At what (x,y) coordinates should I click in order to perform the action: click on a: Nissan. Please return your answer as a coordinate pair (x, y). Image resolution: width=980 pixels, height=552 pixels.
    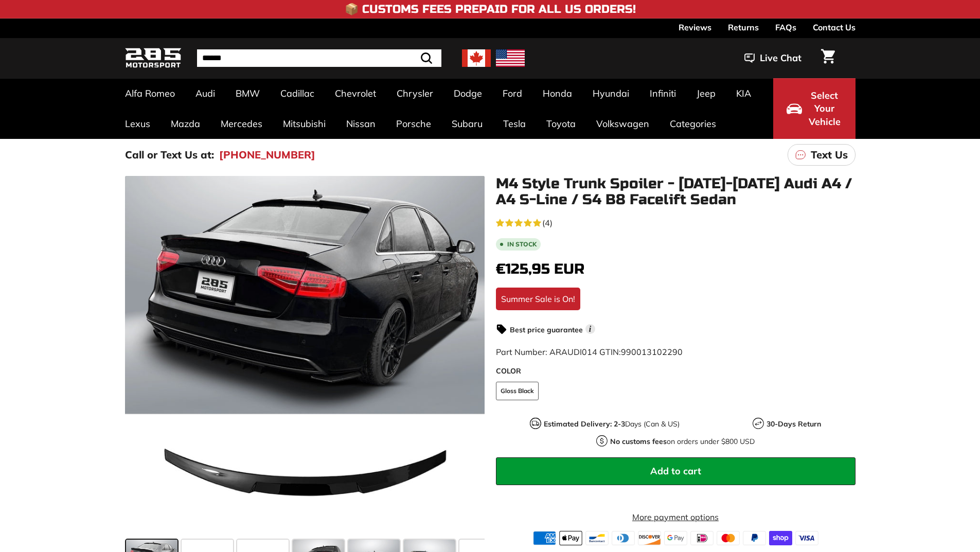
    Looking at the image, I should click on (360, 124).